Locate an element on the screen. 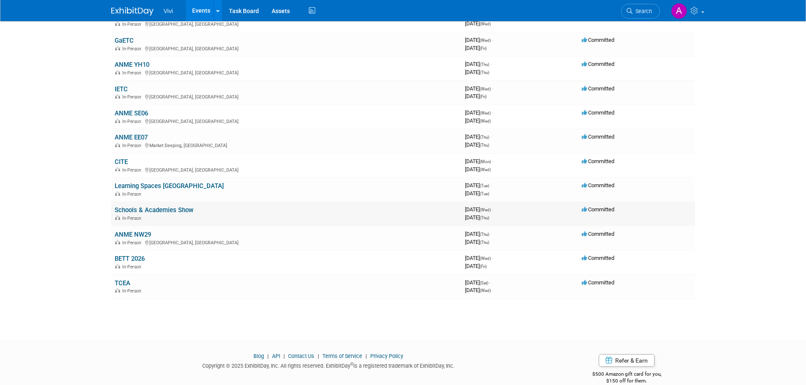 The image size is (806, 385). a: Contact Us is located at coordinates (301, 356).